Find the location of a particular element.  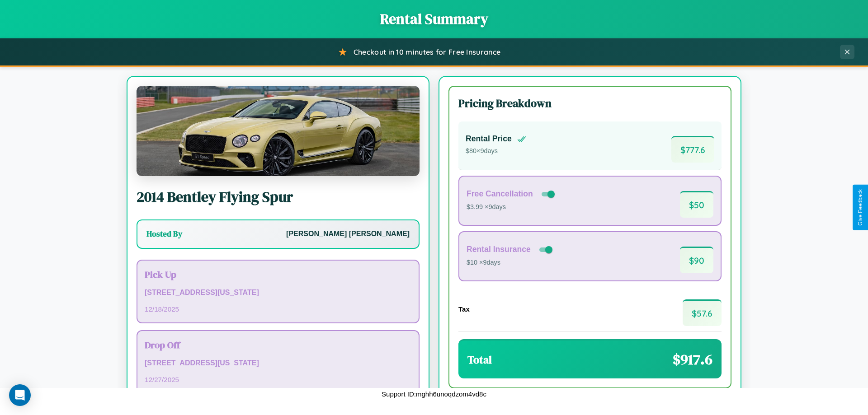

span: $ 90 is located at coordinates (697, 260).